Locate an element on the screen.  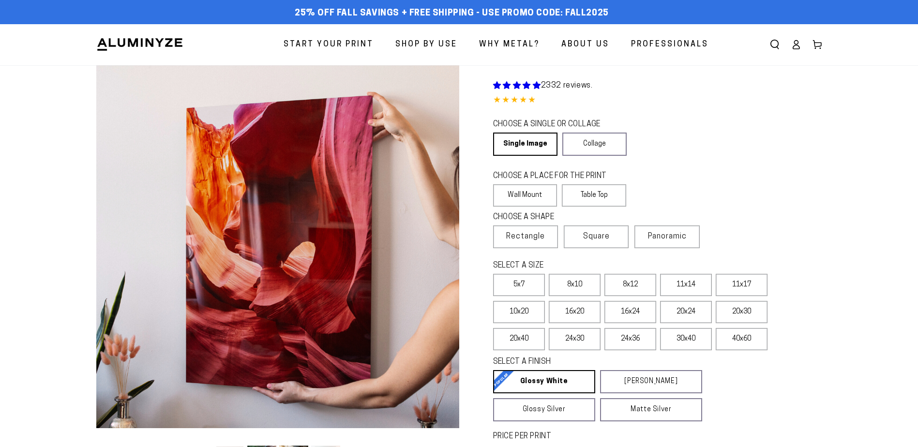
label: 20x24 is located at coordinates (686, 312).